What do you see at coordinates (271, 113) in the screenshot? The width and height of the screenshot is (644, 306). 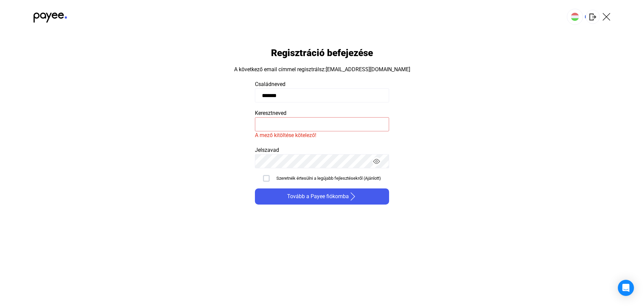 I see `span: Keresztneved` at bounding box center [271, 113].